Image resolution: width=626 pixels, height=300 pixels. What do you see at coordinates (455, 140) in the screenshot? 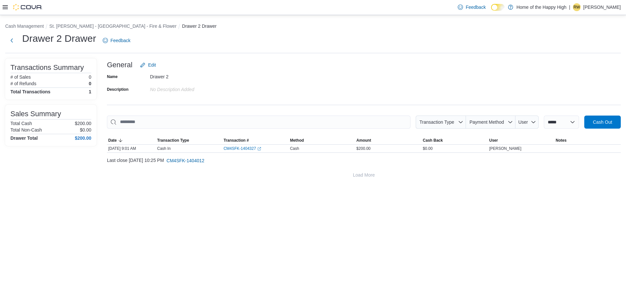
I see `button: Cash Back` at bounding box center [455, 140].